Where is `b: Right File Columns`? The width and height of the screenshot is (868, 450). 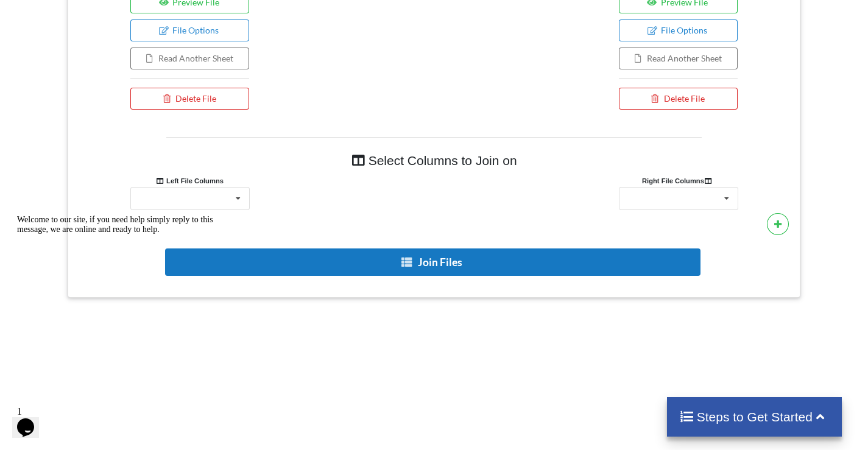 b: Right File Columns is located at coordinates (678, 180).